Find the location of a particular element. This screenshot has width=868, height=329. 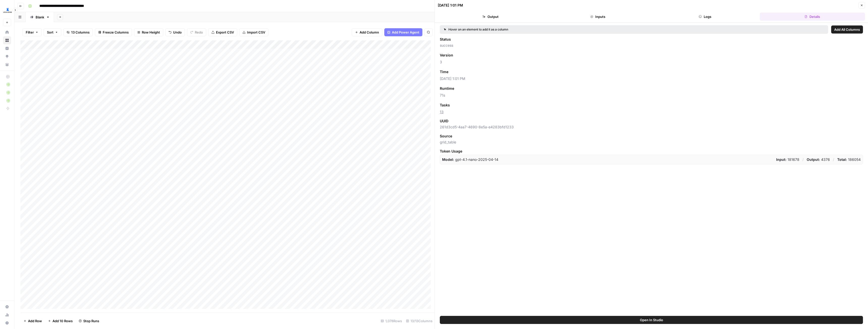

button: Inputs is located at coordinates (598, 16).